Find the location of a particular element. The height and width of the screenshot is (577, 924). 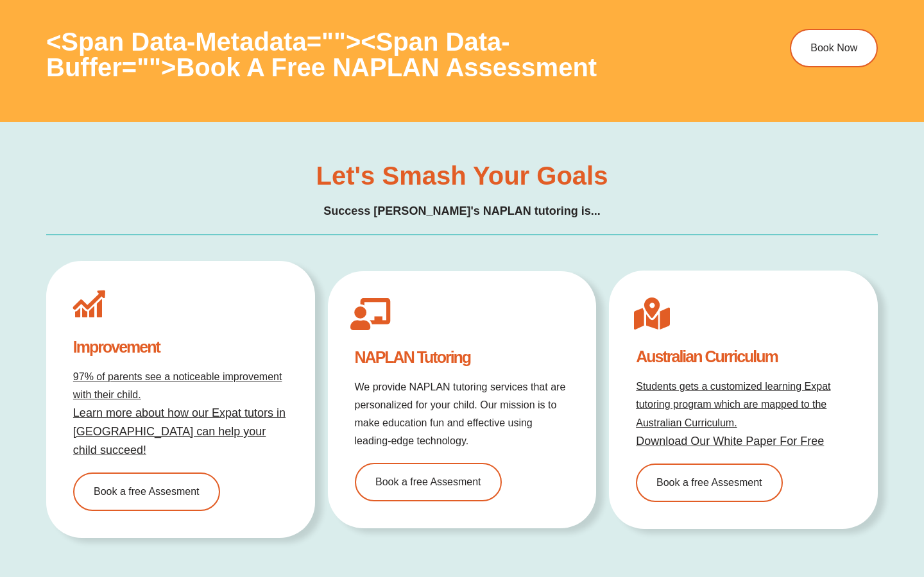

a: Book Now is located at coordinates (834, 48).